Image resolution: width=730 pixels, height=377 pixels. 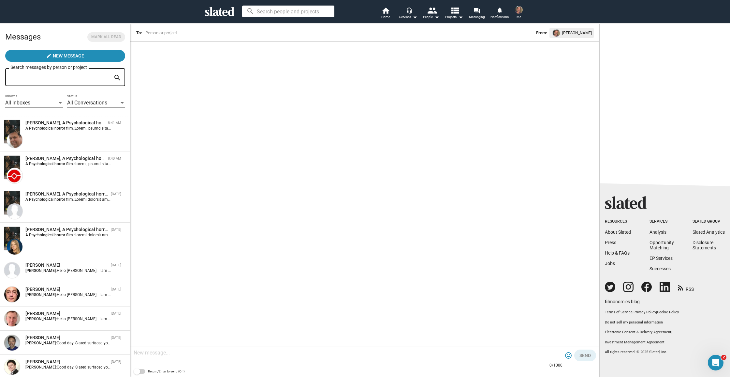 What do you see at coordinates (569, 355) in the screenshot?
I see `mat-icon: tag_faces` at bounding box center [569, 355].